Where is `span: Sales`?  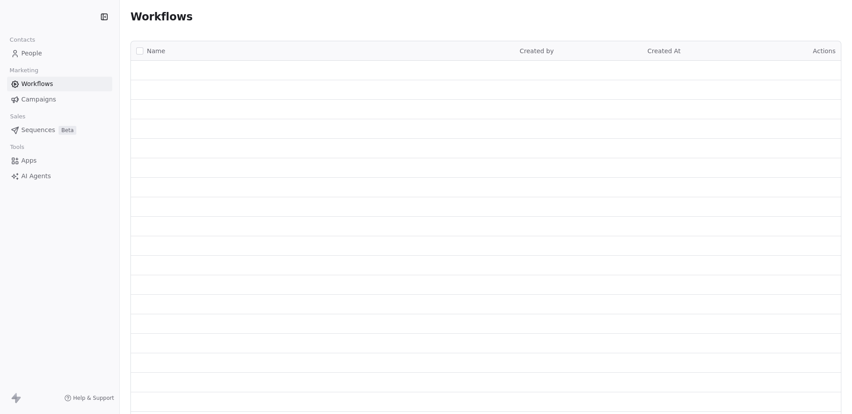 span: Sales is located at coordinates (18, 117).